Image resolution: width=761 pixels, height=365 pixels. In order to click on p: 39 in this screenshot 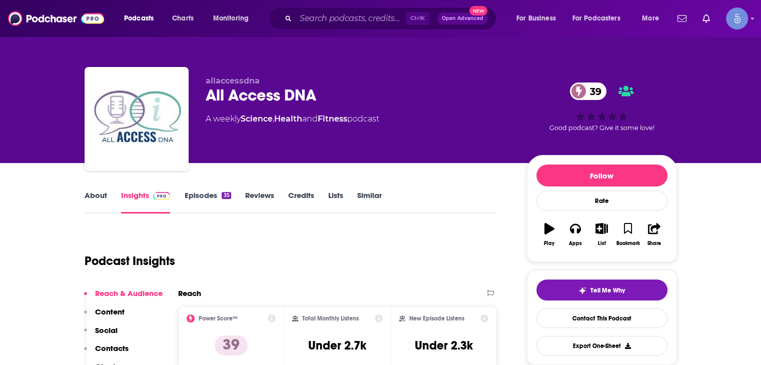, I will do `click(231, 346)`.